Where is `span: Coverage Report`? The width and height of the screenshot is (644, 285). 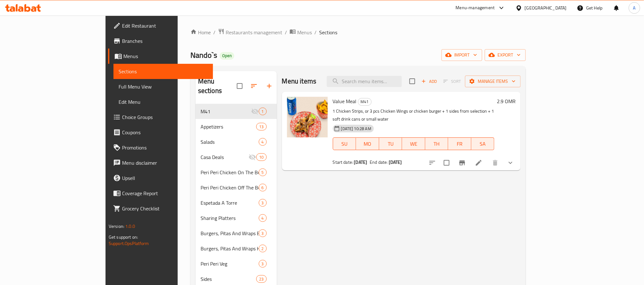
span: Coverage Report is located at coordinates (165, 194).